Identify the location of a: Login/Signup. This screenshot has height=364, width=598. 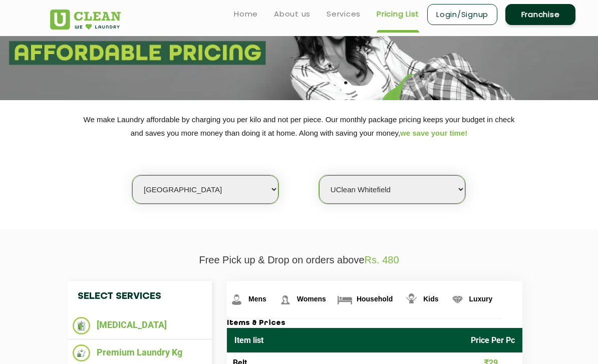
(462, 14).